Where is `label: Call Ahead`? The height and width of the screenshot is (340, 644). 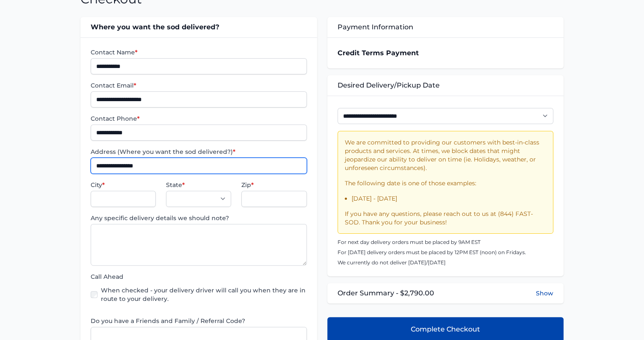 label: Call Ahead is located at coordinates (198, 277).